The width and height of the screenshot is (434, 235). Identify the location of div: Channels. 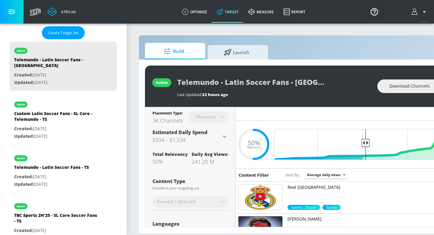
(206, 116).